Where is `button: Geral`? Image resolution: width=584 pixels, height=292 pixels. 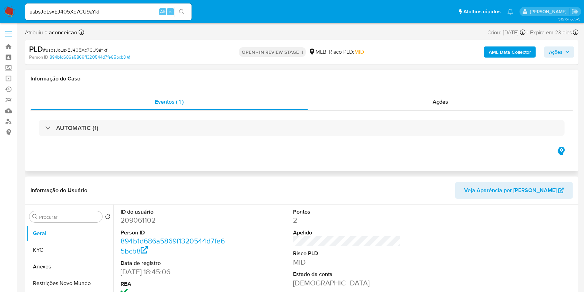 button: Geral is located at coordinates (70, 233).